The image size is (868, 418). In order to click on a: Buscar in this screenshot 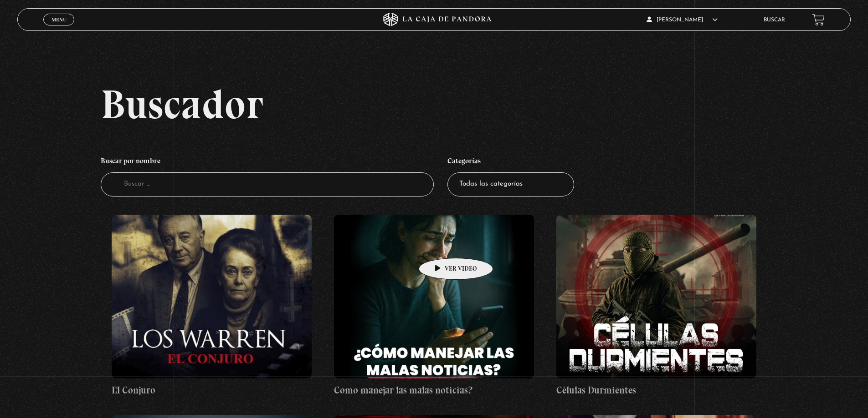, I will do `click(774, 20)`.